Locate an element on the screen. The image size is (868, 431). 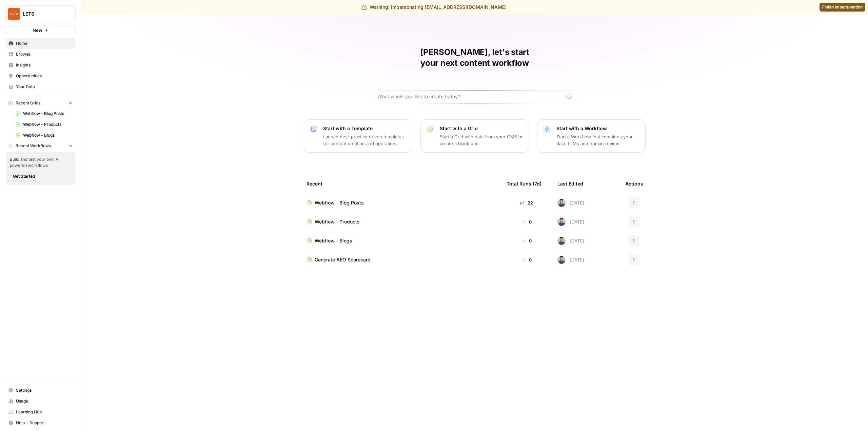
input: What would you like to create today? is located at coordinates (471, 97).